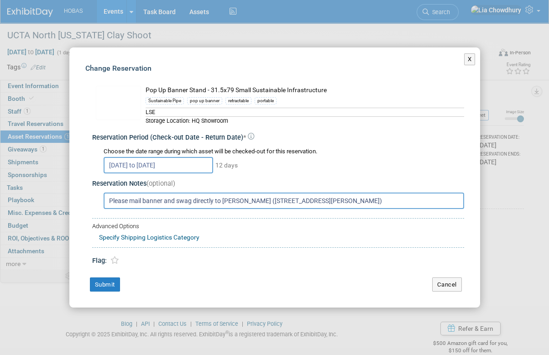 The image size is (549, 355). What do you see at coordinates (305, 90) in the screenshot?
I see `div: Pop Up Banner Stand - 31.5x79 Small Sustainable Infrastructure` at bounding box center [305, 90].